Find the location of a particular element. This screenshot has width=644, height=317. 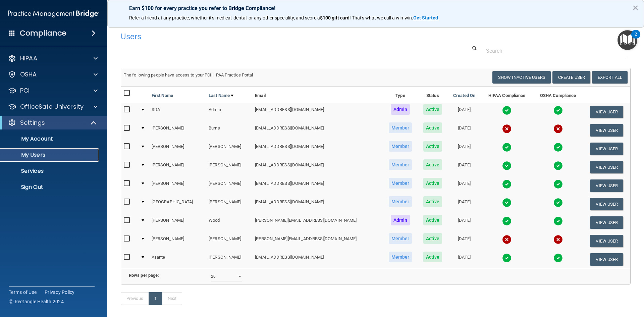

th: OSHA Compliance is located at coordinates (558, 94).